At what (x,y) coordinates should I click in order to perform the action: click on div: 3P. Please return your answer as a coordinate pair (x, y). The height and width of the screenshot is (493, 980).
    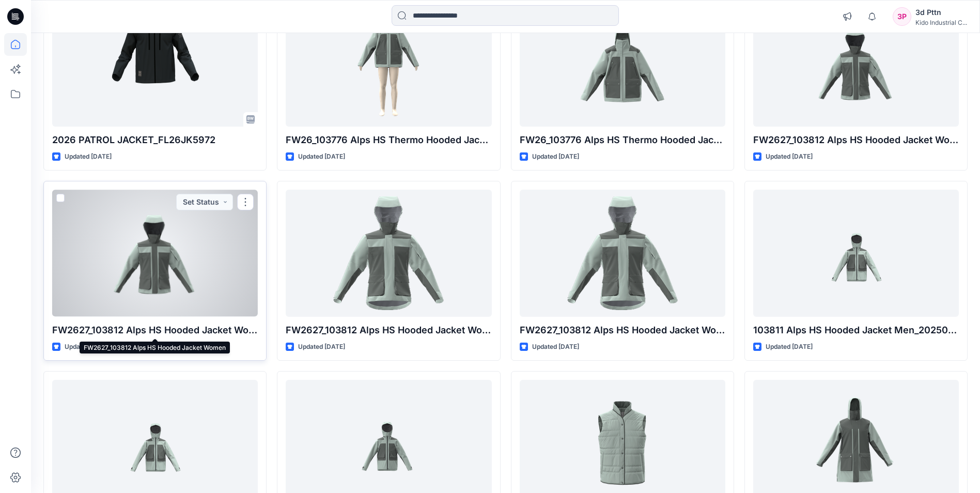
    Looking at the image, I should click on (903, 16).